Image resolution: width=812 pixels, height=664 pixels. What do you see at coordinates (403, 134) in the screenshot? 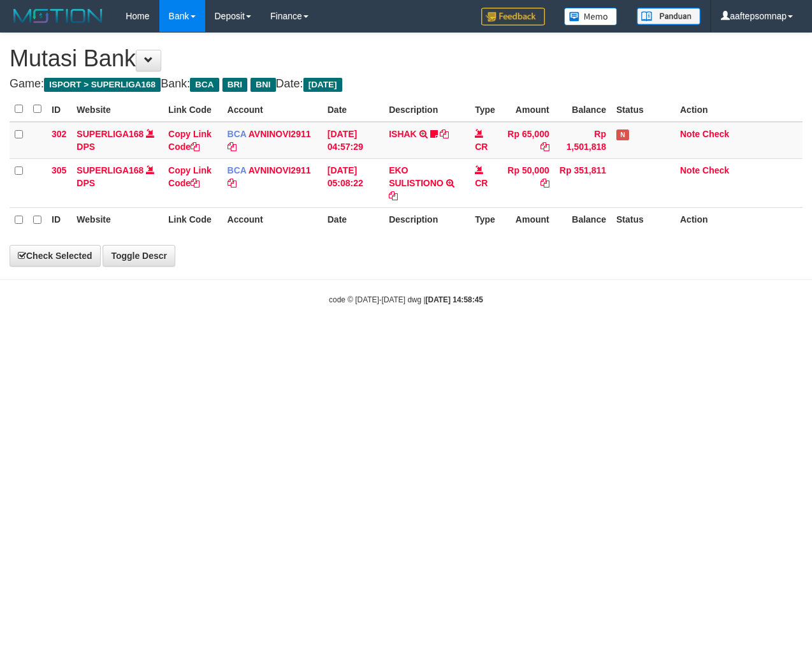
I see `a: ISHAK` at bounding box center [403, 134].